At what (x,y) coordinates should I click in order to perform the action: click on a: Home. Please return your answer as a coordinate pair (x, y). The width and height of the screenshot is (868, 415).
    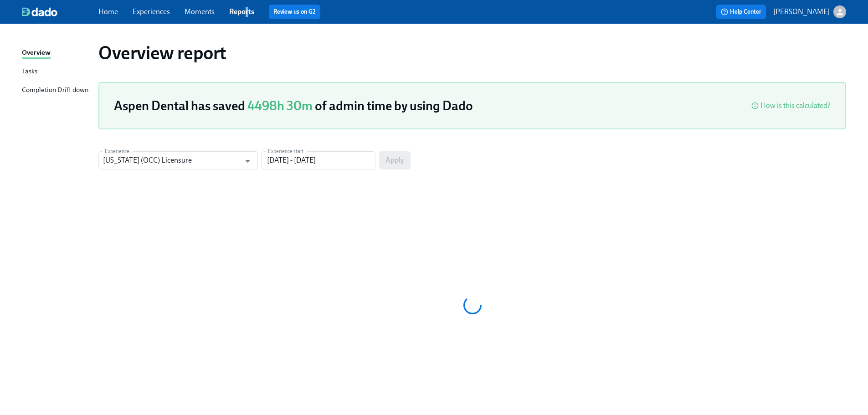
    Looking at the image, I should click on (108, 11).